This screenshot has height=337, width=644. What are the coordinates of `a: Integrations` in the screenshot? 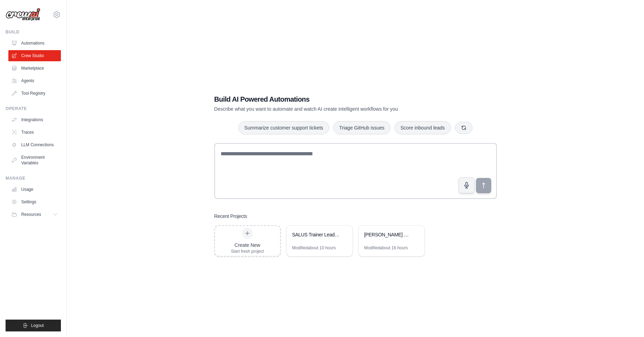 It's located at (35, 120).